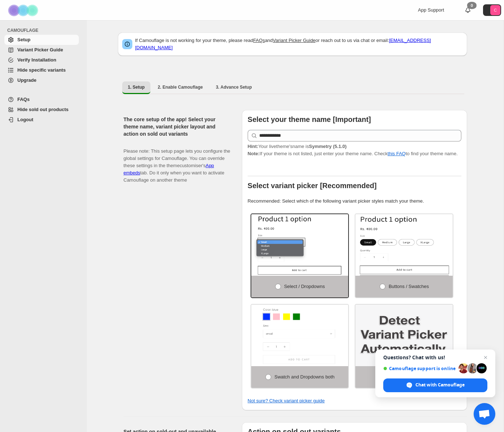 This screenshot has height=432, width=504. I want to click on img: Buttons / Swatches, so click(404, 245).